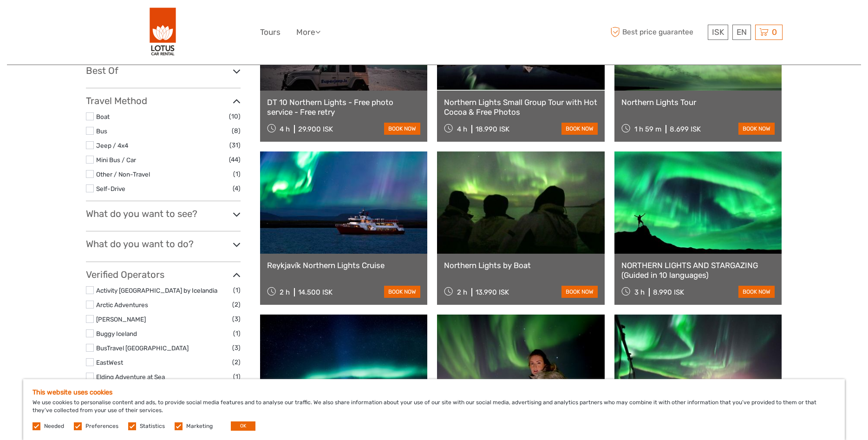  Describe the element at coordinates (434, 409) in the screenshot. I see `div: We use cookies to personalise content and ads, to provide social media features and to analyse ou...` at that location.